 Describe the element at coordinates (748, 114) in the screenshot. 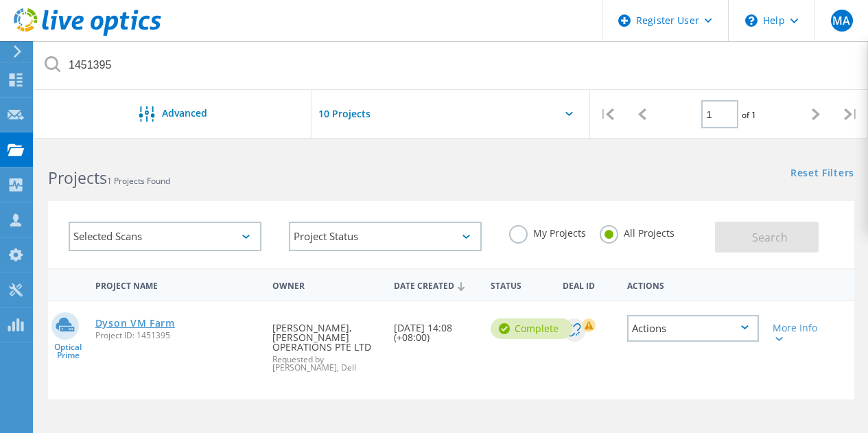

I see `span: of 1` at that location.